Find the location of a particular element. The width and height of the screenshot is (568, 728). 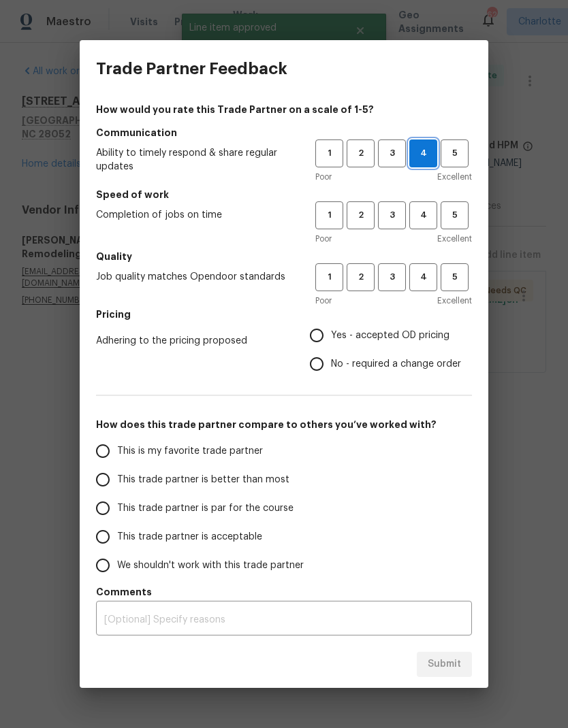

h5: Speed of work is located at coordinates (284, 195).